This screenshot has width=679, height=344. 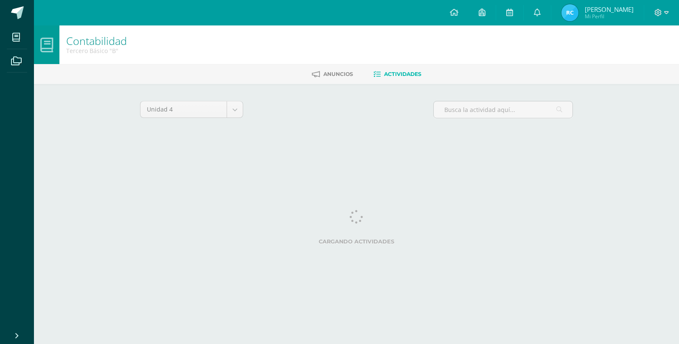 I want to click on span: Anuncios, so click(x=338, y=74).